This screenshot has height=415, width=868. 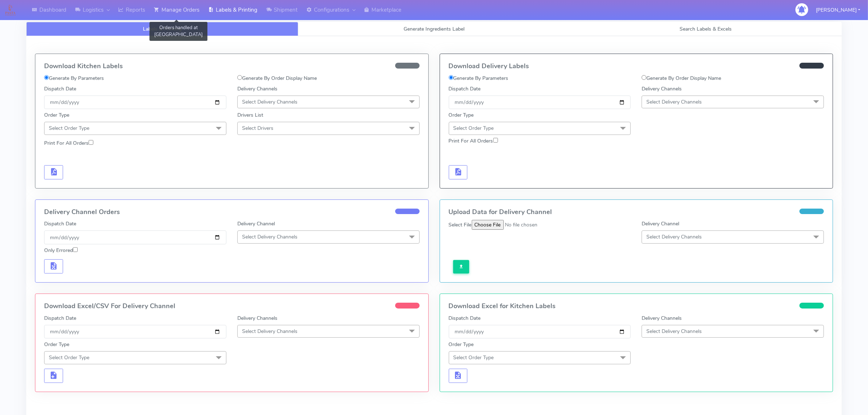 What do you see at coordinates (232, 67) in the screenshot?
I see `h4: Download Kitchen Labels` at bounding box center [232, 67].